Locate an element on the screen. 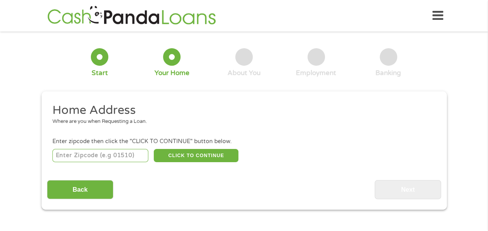 The height and width of the screenshot is (231, 488). div: Your Home is located at coordinates (172, 73).